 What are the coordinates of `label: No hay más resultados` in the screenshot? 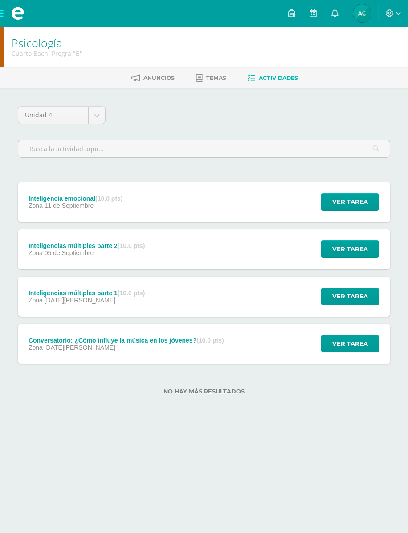 It's located at (204, 391).